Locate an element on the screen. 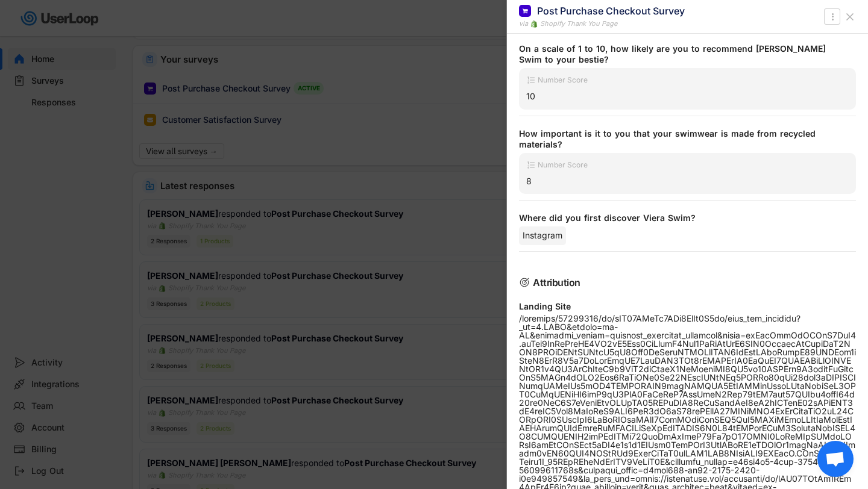 The height and width of the screenshot is (489, 868). div: How important is it to you that your swimwear is made from recycled materials? is located at coordinates (682, 139).